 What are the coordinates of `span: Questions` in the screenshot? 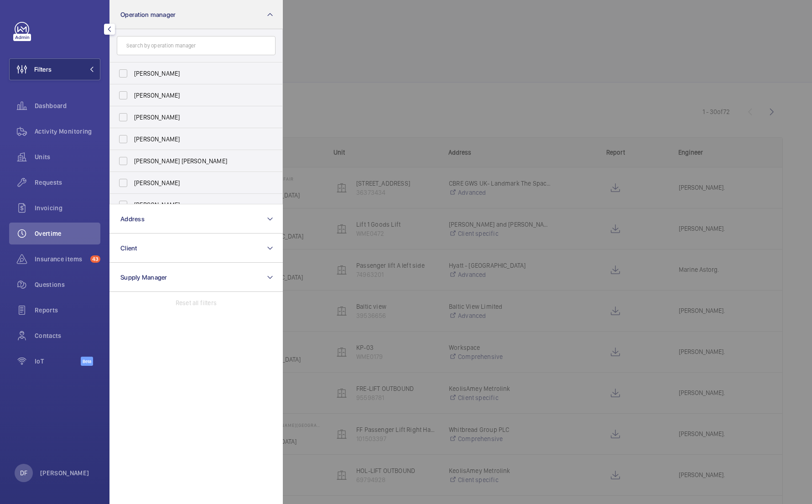 It's located at (67, 285).